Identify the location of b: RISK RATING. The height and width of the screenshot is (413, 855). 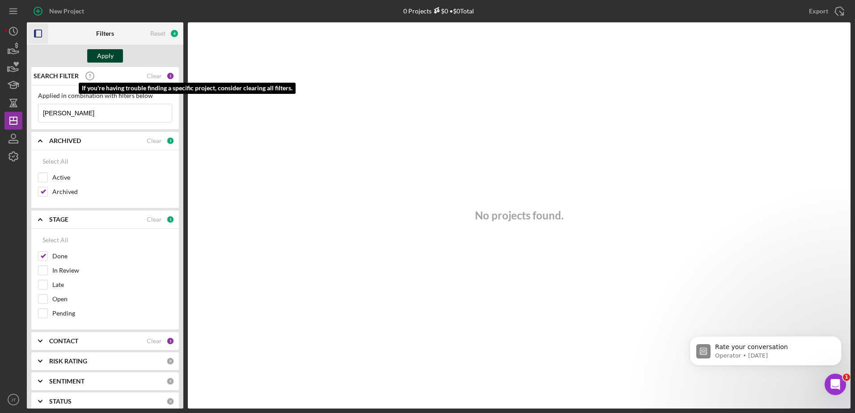
(68, 361).